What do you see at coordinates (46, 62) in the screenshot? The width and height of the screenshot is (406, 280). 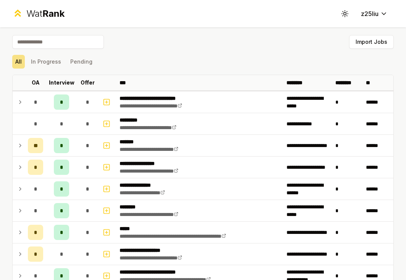 I see `button: In Progress` at bounding box center [46, 62].